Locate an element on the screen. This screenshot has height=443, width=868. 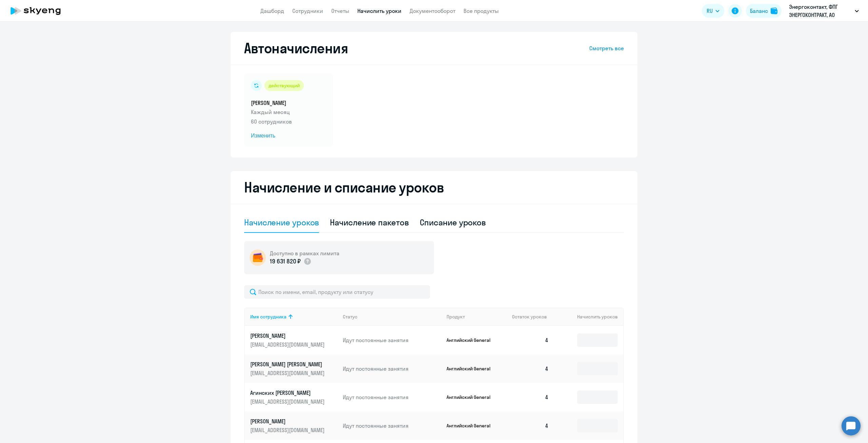
div: Баланс is located at coordinates (759, 11).